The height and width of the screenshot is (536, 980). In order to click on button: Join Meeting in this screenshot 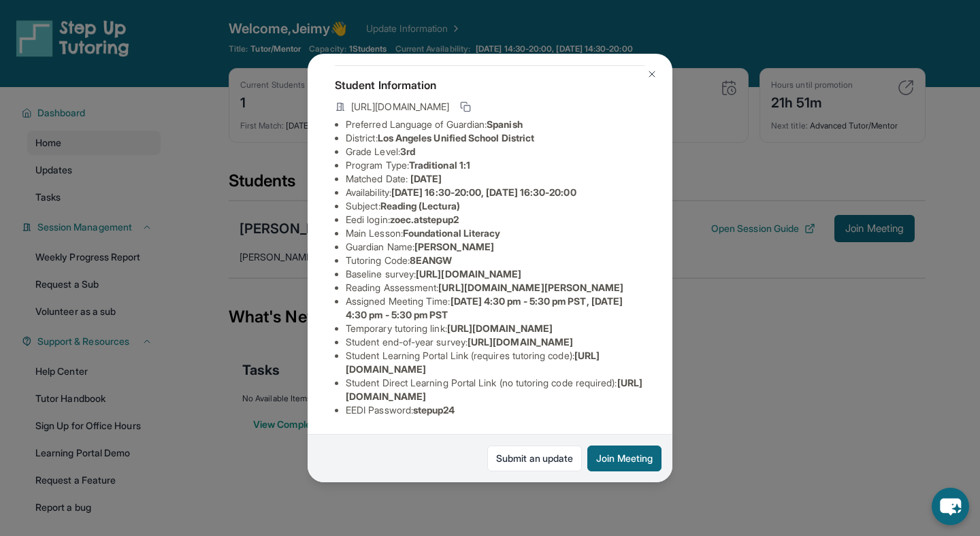, I will do `click(624, 459)`.